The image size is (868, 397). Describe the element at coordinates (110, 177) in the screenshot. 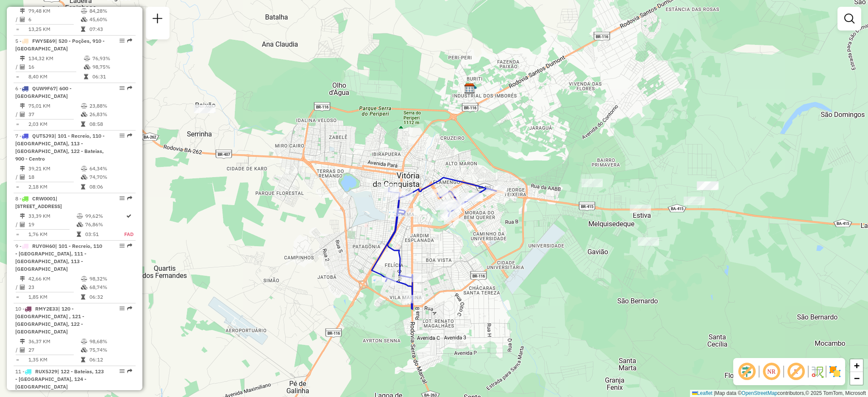

I see `td: 74,70%` at that location.